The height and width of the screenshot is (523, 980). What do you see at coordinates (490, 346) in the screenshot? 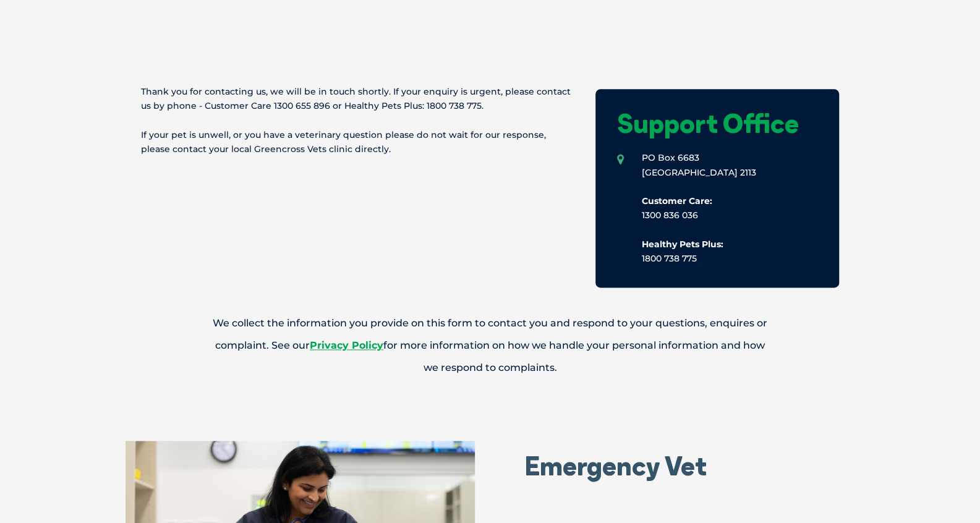
I see `p: We collect the information you provide on this form to contact you and respond to your questions,...` at bounding box center [490, 346].